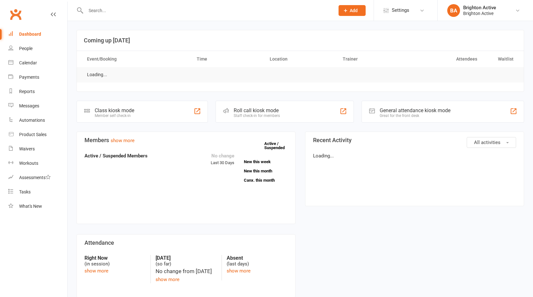  What do you see at coordinates (38, 106) in the screenshot?
I see `a: Messages` at bounding box center [38, 106].